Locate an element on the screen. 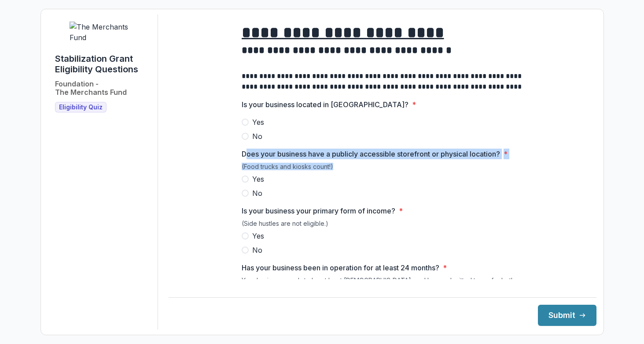 Image resolution: width=644 pixels, height=344 pixels. p: Does your business have a publicly accessible storefront or physical location? is located at coordinates (370, 153).